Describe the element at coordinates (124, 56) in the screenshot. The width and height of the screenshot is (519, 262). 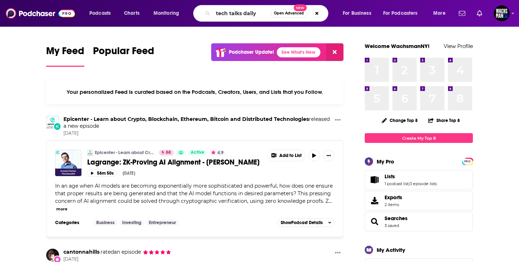
I see `a: Popular Feed` at that location.